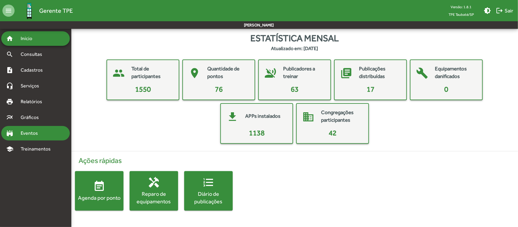 The height and width of the screenshot is (227, 518). Describe the element at coordinates (33, 54) in the screenshot. I see `span: Consultas` at that location.